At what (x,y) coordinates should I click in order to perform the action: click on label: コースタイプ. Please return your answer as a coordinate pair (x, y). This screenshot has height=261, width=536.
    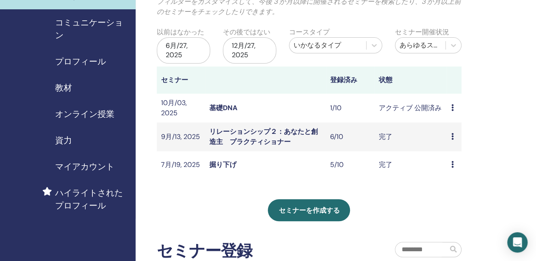
    Looking at the image, I should click on (309, 32).